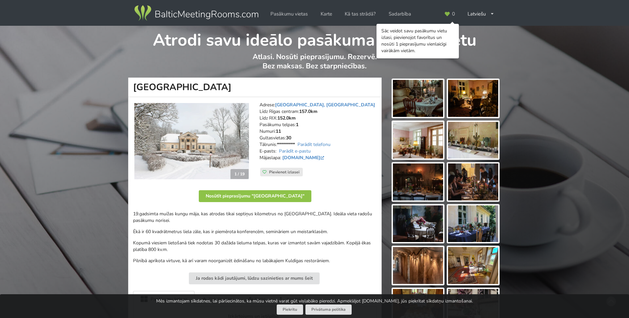 Image resolution: width=629 pixels, height=318 pixels. Describe the element at coordinates (360, 14) in the screenshot. I see `a: Kā tas strādā?` at that location.